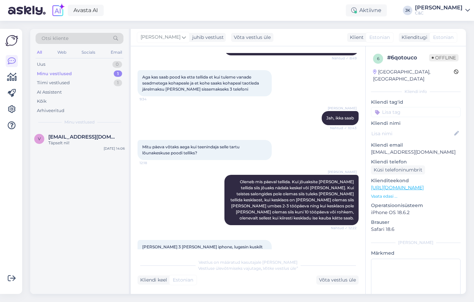 The image size is (474, 302). I want to click on span: Vestluse ülevõtmiseks vajutage, so click(248, 268).